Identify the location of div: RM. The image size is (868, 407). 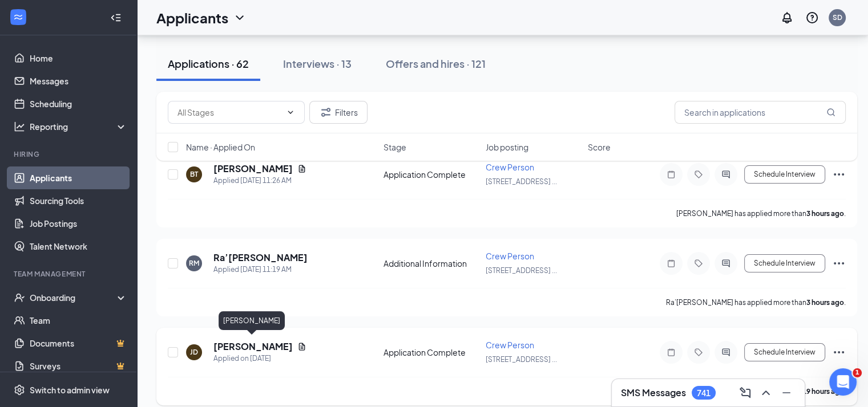
(194, 263).